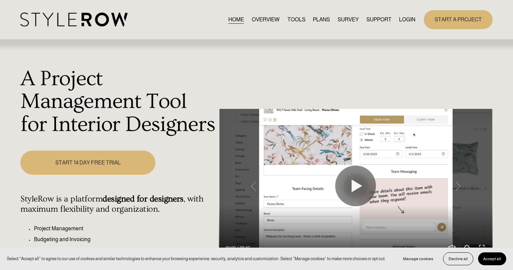 This screenshot has width=513, height=270. What do you see at coordinates (408, 19) in the screenshot?
I see `a: LOGIN` at bounding box center [408, 19].